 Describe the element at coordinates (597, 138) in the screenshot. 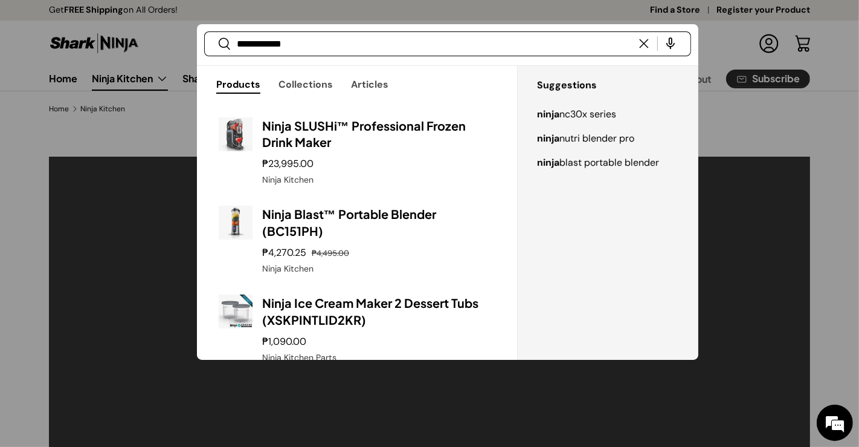

I see `span: nutri blender pro` at that location.